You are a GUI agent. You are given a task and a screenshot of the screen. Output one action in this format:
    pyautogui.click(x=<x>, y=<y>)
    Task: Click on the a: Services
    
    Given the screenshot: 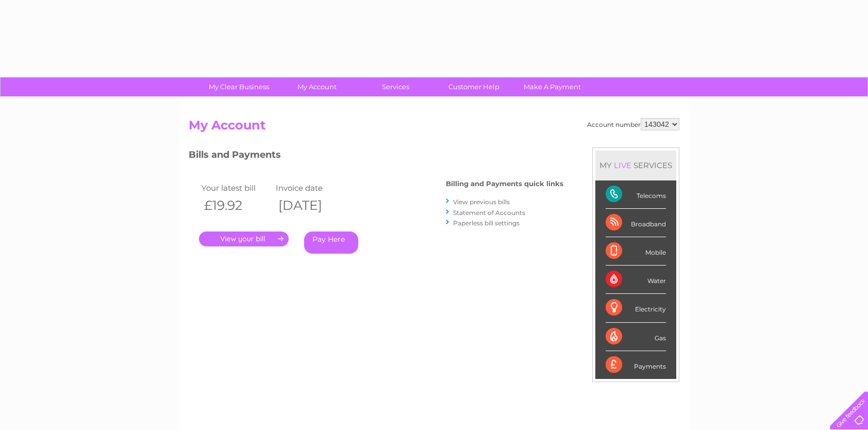 What is the action you would take?
    pyautogui.click(x=395, y=87)
    